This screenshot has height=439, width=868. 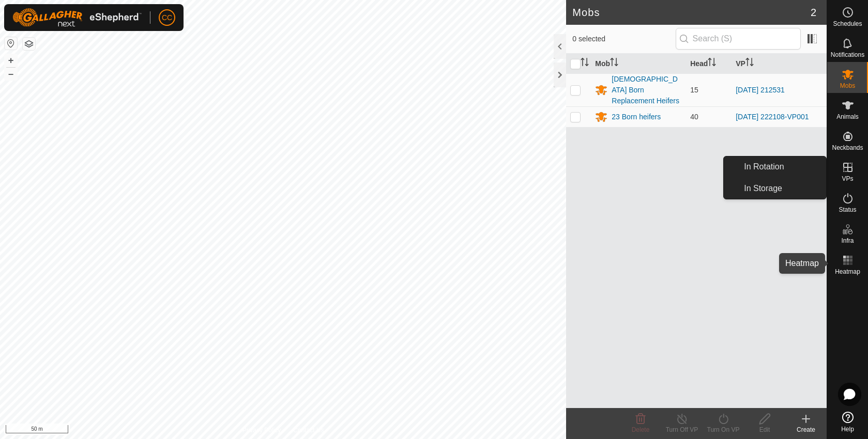 I want to click on h2: Mobs, so click(x=691, y=13).